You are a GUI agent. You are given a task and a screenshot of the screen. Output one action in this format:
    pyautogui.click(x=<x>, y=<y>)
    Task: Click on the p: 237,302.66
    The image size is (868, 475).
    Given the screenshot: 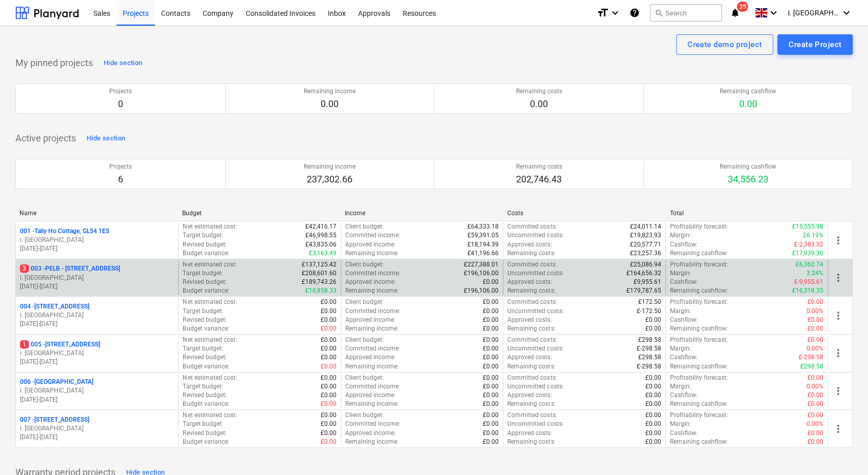 What is the action you would take?
    pyautogui.click(x=330, y=180)
    